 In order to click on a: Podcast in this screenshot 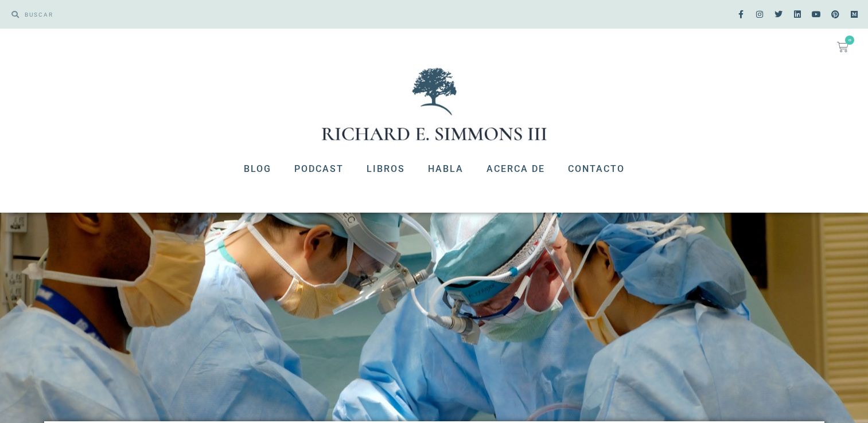, I will do `click(319, 169)`.